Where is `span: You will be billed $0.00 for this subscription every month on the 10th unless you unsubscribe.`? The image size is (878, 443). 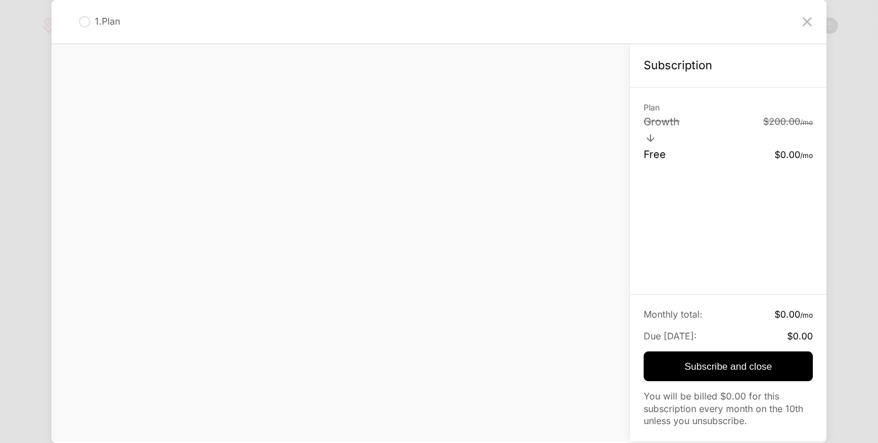
span: You will be billed $0.00 for this subscription every month on the 10th unless you unsubscribe. is located at coordinates (723, 408).